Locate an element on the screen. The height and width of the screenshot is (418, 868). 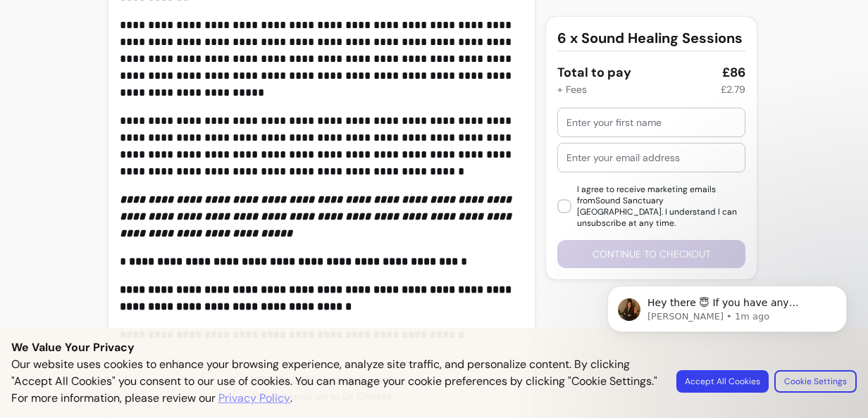
p: Message from Roberta, sent 1m ago is located at coordinates (153, 61).